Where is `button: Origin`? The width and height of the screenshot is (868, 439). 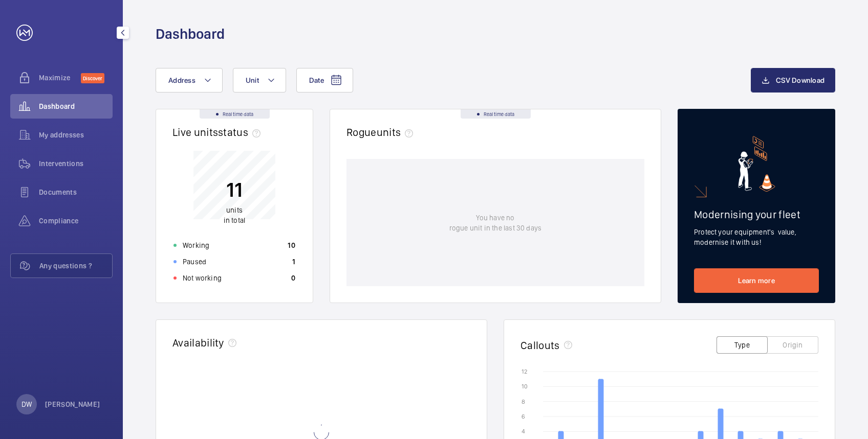 button: Origin is located at coordinates (792, 345).